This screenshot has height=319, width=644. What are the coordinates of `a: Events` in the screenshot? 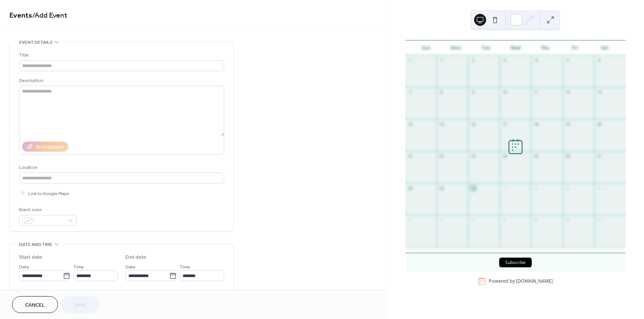 It's located at (21, 16).